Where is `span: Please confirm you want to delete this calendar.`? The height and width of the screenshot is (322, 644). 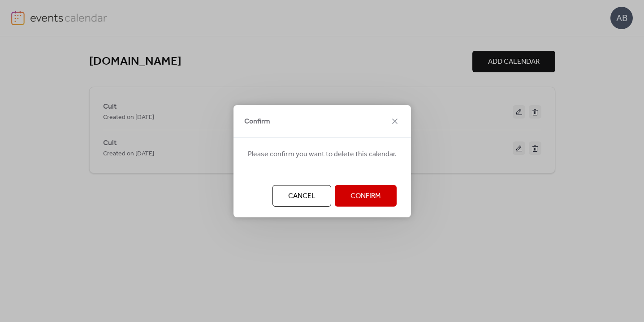
span: Please confirm you want to delete this calendar. is located at coordinates (322, 154).